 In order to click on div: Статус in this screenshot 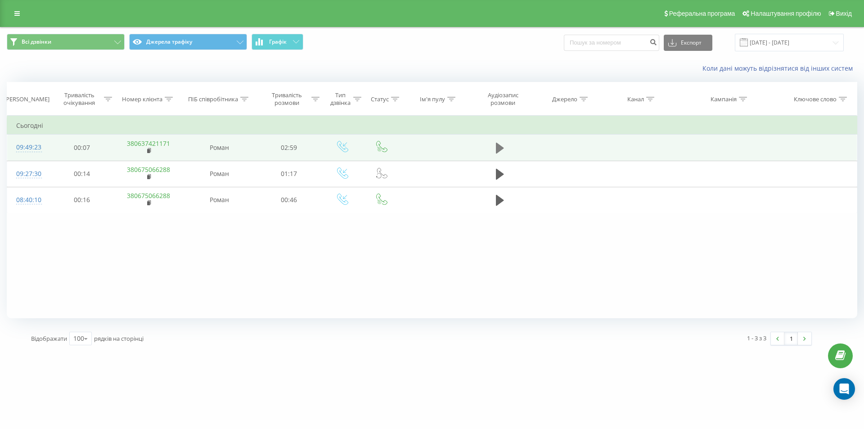, I will do `click(380, 99)`.